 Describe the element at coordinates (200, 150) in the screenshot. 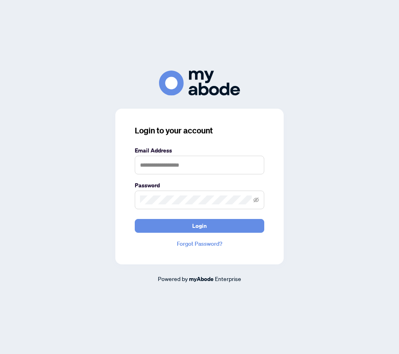

I see `label: Email Address` at that location.